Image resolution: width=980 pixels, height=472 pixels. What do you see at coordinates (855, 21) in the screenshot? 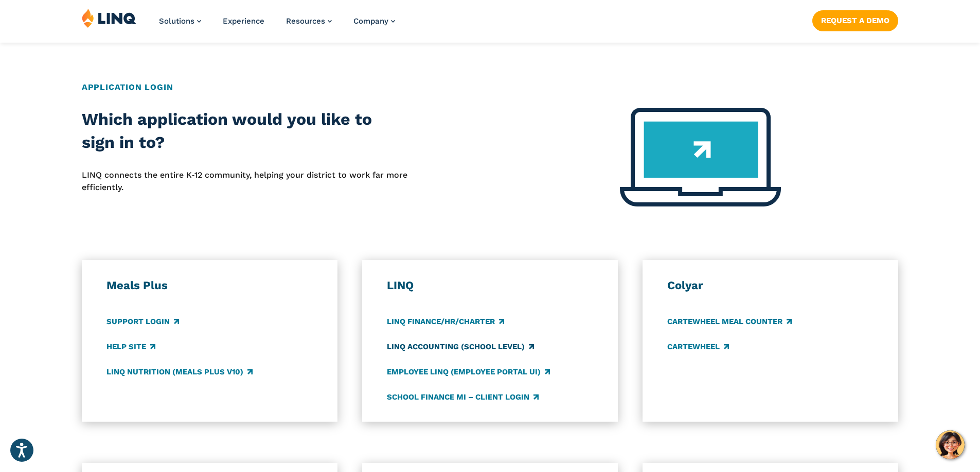
I see `a: Request a Demo` at bounding box center [855, 21].